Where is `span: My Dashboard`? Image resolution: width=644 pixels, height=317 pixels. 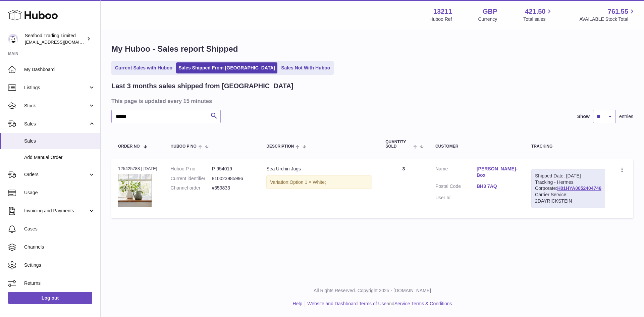
span: My Dashboard is located at coordinates (60, 70).